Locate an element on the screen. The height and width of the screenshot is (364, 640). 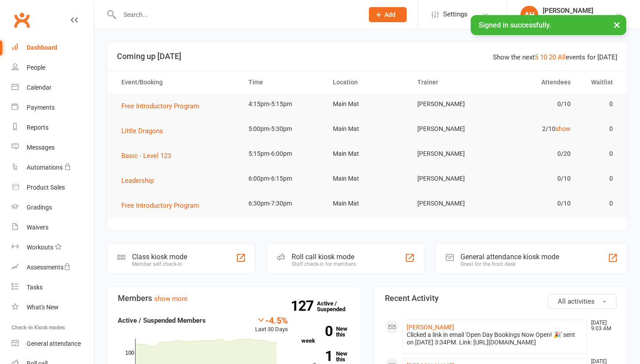
span: Basic - Level 123 is located at coordinates (146, 156).